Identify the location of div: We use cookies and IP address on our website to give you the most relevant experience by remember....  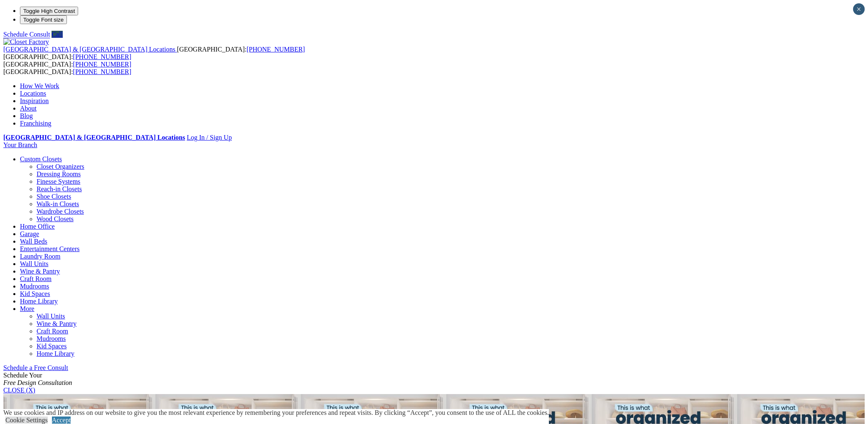
(276, 413).